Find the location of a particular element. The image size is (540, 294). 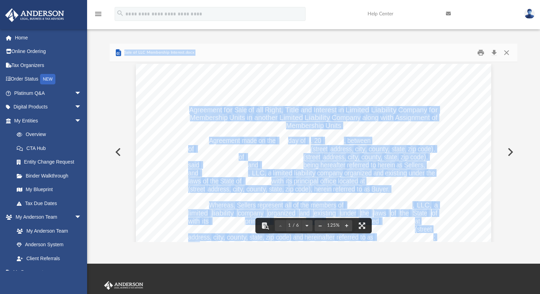

span: principal is located at coordinates (257, 221).